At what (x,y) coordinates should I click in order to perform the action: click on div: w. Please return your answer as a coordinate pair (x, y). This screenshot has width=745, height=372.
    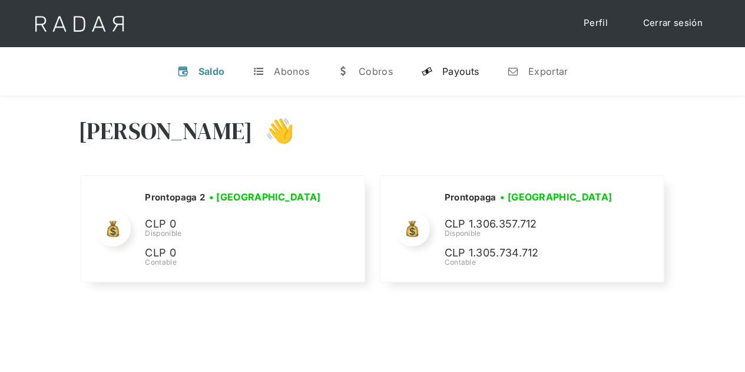
    Looking at the image, I should click on (343, 71).